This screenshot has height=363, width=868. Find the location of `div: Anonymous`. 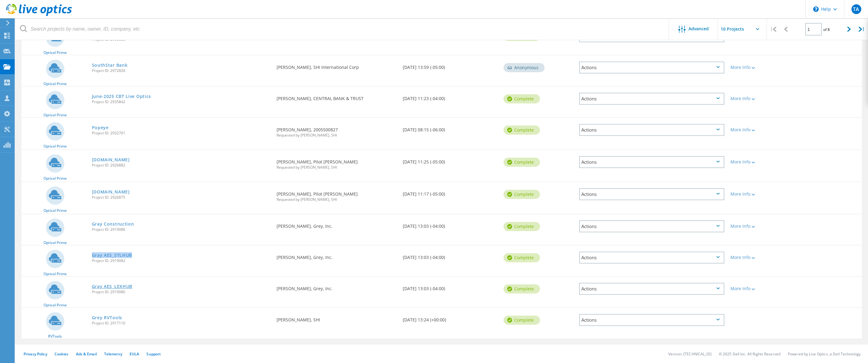

div: Anonymous is located at coordinates (524, 68).